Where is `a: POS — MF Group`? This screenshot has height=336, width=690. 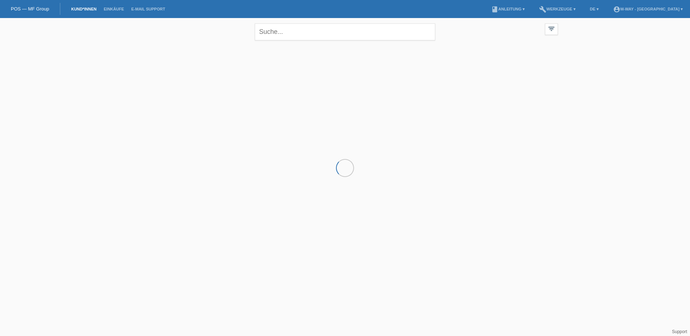
a: POS — MF Group is located at coordinates (30, 9).